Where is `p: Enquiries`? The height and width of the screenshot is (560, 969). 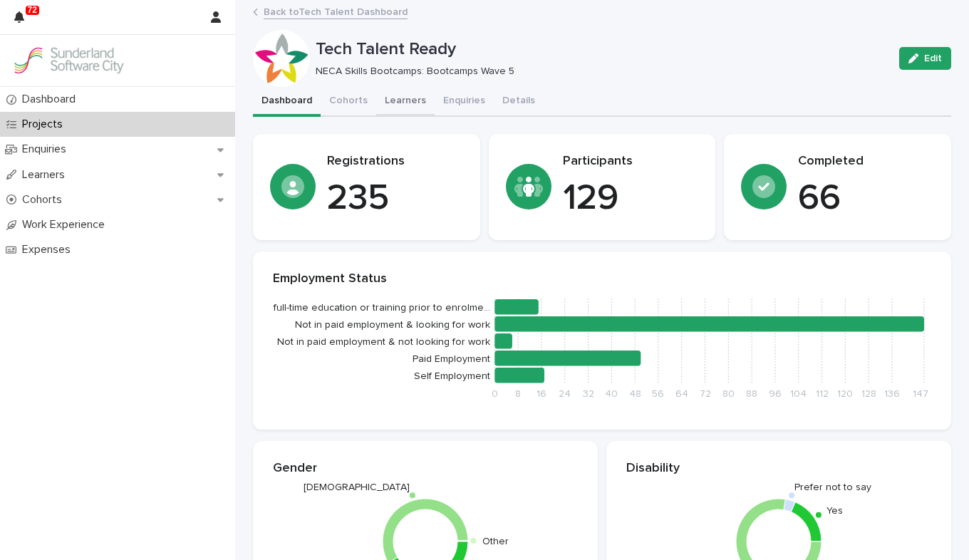 p: Enquiries is located at coordinates (47, 148).